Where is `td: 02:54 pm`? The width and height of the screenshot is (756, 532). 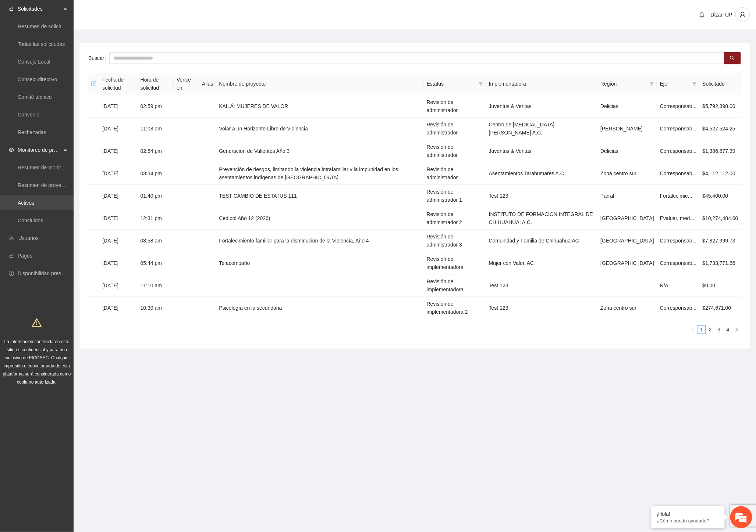 td: 02:54 pm is located at coordinates (156, 151).